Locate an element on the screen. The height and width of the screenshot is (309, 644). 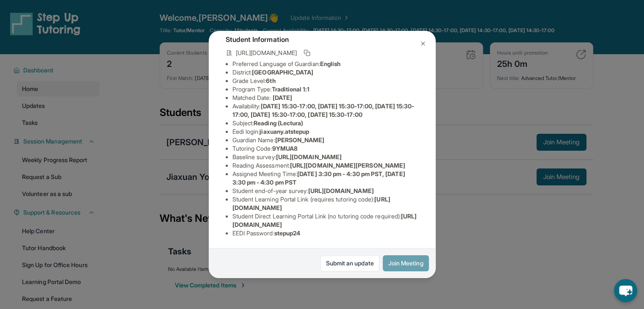
li: Assigned Meeting Time : is located at coordinates (325, 178).